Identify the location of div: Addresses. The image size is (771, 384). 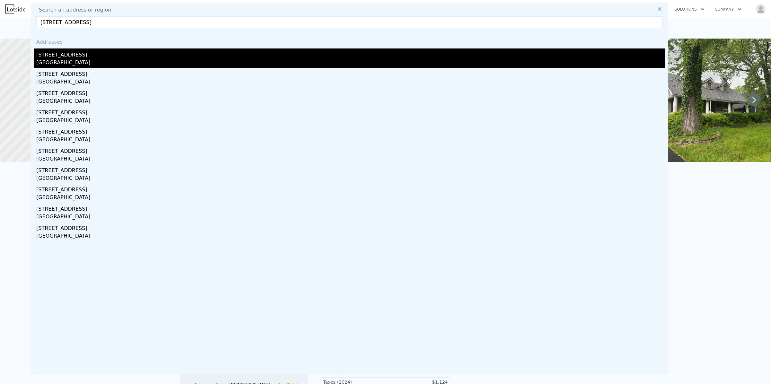
(350, 41).